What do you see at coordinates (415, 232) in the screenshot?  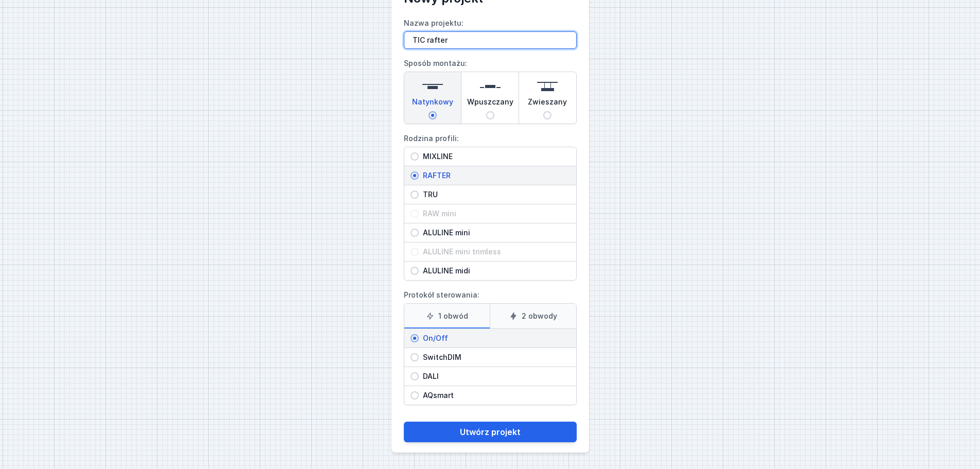 I see `input: ALULINE mini` at bounding box center [415, 232].